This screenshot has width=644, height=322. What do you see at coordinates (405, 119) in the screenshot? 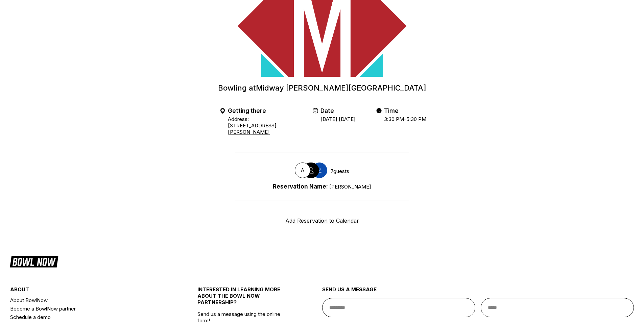
I see `span: 3:30 PM - 5:30 PM` at bounding box center [405, 119].